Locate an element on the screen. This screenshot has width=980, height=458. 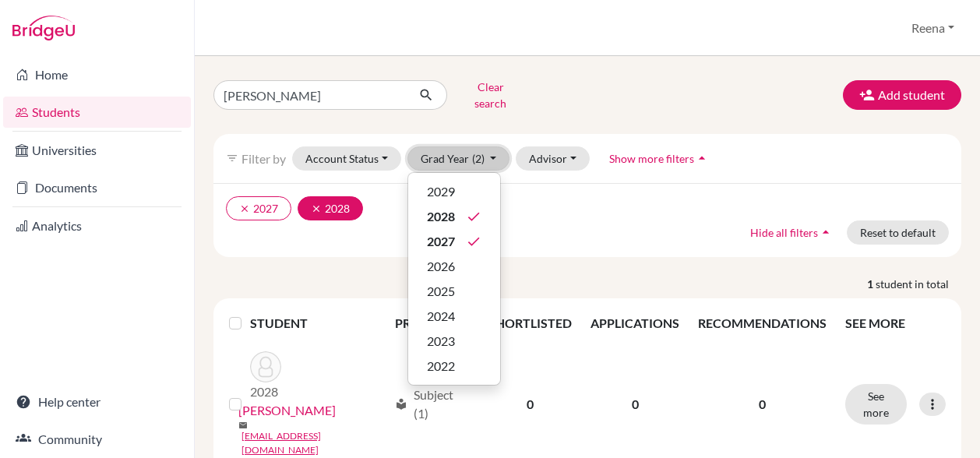
p: 2028 is located at coordinates (265, 391).